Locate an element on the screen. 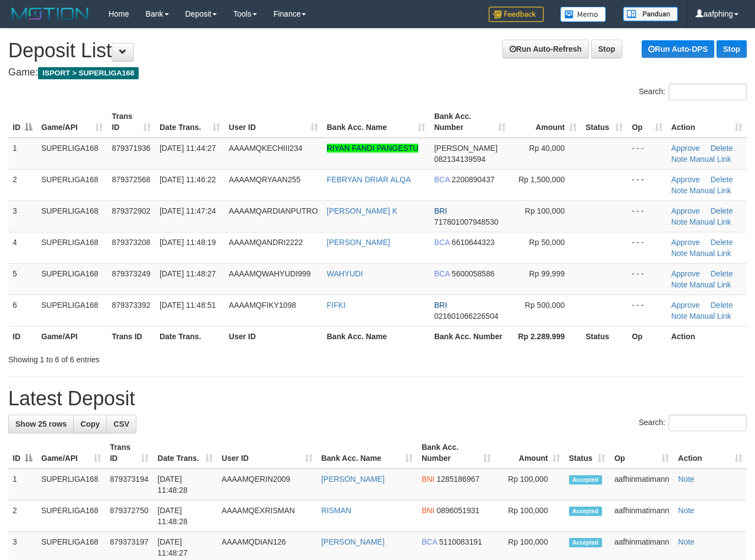 Image resolution: width=755 pixels, height=560 pixels. span: AAAAMQKECHIII234 is located at coordinates (266, 148).